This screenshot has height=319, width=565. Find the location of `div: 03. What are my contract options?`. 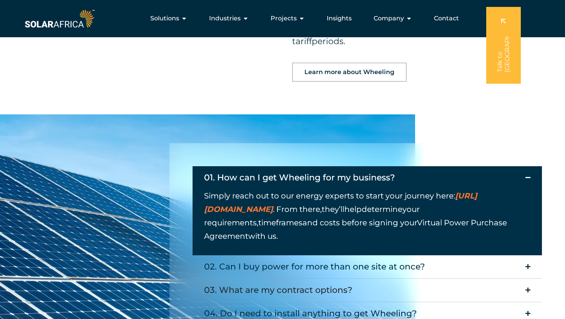

div: 03. What are my contract options? is located at coordinates (278, 290).